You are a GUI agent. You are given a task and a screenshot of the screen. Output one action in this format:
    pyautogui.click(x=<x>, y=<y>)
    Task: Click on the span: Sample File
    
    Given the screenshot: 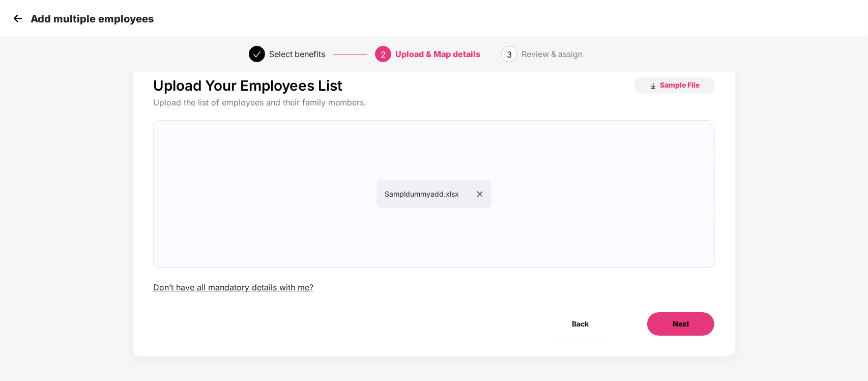 What is the action you would take?
    pyautogui.click(x=680, y=85)
    